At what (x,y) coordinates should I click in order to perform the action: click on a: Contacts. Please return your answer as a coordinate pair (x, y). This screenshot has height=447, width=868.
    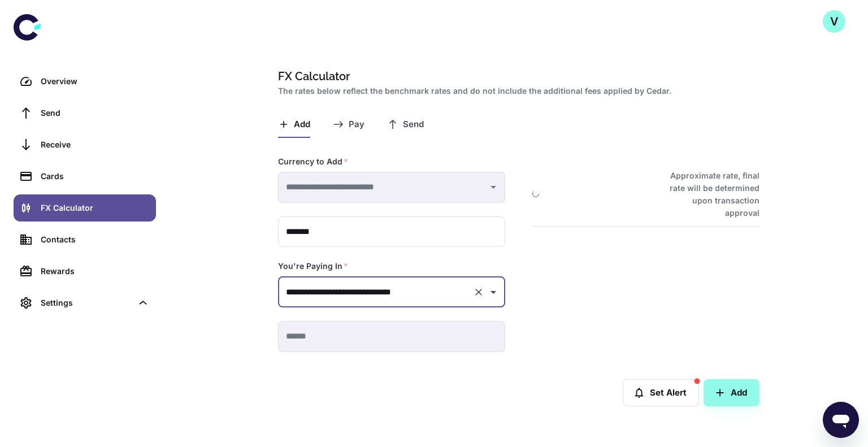
    Looking at the image, I should click on (85, 240).